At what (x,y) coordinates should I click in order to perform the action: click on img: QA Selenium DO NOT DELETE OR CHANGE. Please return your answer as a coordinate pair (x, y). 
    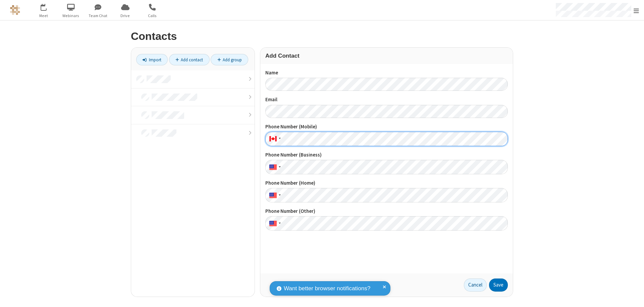
    Looking at the image, I should click on (15, 10).